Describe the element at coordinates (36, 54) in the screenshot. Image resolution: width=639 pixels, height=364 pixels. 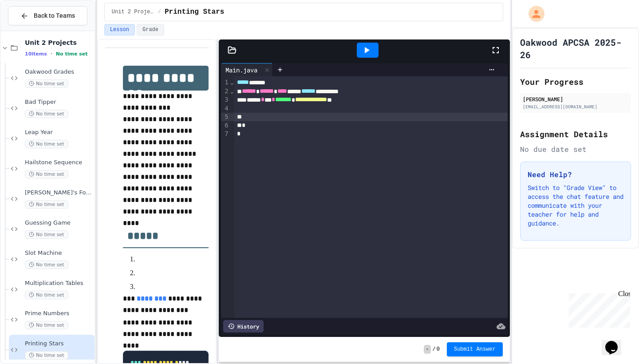
I see `span: 10 items` at that location.